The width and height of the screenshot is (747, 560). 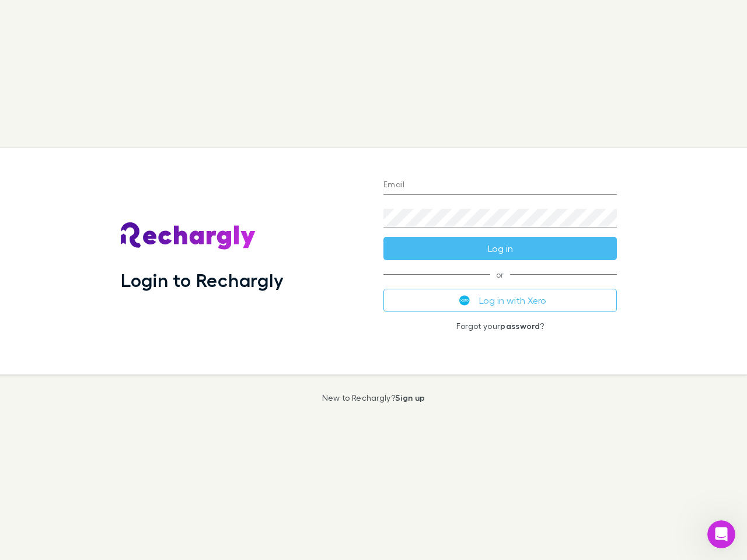 What do you see at coordinates (374, 398) in the screenshot?
I see `p: New to Rechargly?` at bounding box center [374, 398].